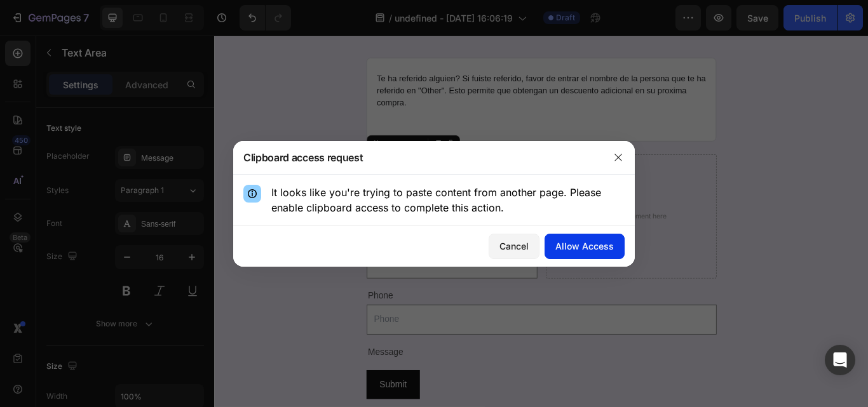  I want to click on input: Phone, so click(382, 332).